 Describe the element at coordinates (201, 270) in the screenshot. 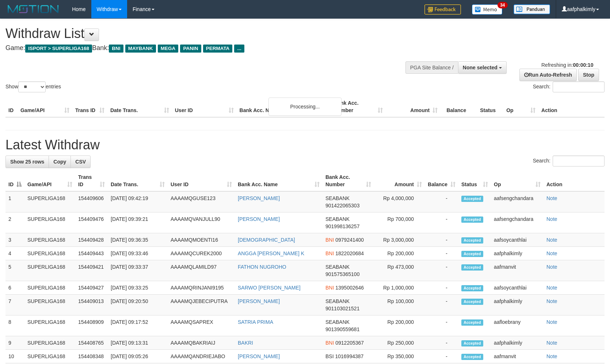

I see `td: AAAAMQLAMILD97` at that location.